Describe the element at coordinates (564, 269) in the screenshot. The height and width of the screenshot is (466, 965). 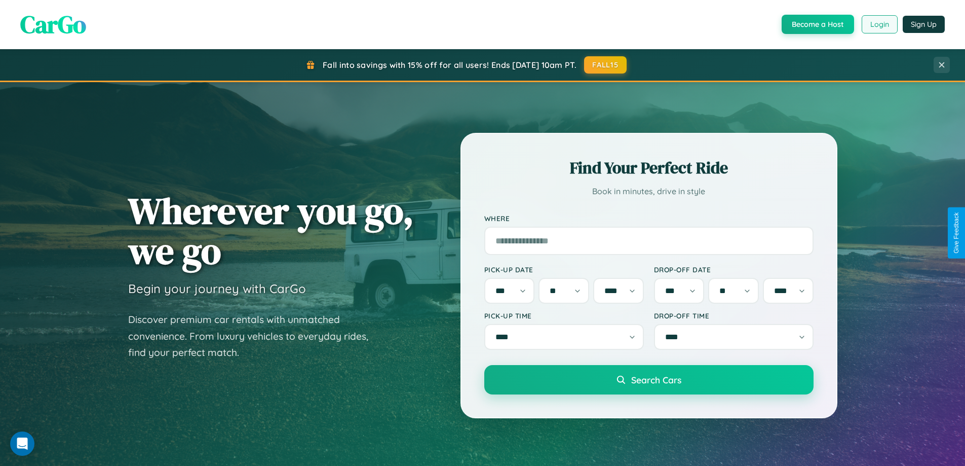
I see `label: Pick-up Date` at that location.